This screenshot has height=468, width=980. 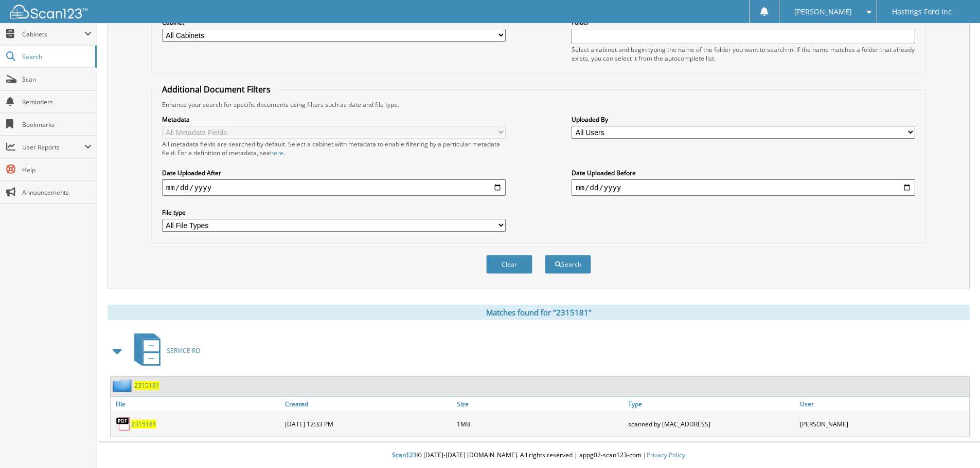 What do you see at coordinates (922, 12) in the screenshot?
I see `span: Hastings Ford Inc` at bounding box center [922, 12].